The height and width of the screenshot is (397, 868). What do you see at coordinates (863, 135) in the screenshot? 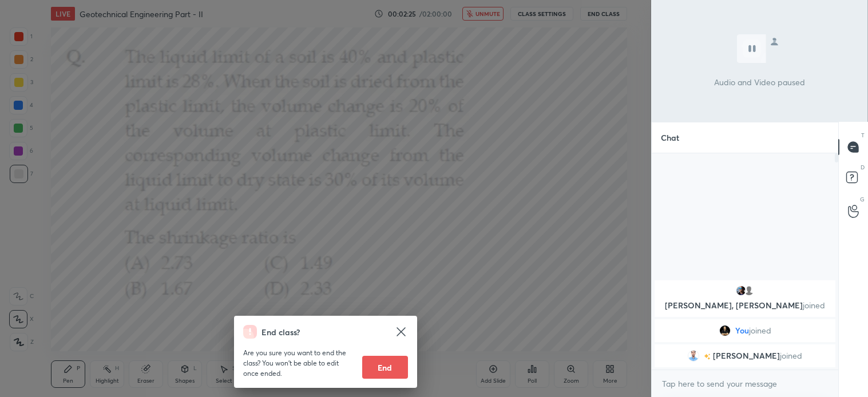
I see `p: T` at bounding box center [863, 135].